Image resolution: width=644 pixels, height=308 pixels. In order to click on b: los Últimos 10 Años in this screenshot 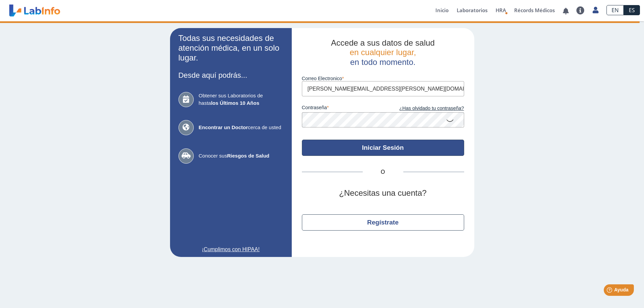, I will do `click(235, 102)`.